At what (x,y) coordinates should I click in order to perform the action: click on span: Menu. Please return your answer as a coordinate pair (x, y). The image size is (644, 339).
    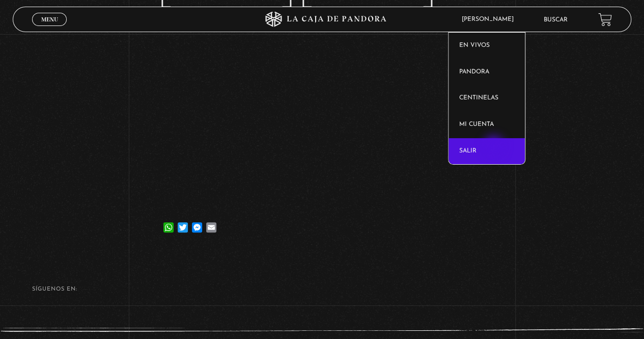
    Looking at the image, I should click on (49, 20).